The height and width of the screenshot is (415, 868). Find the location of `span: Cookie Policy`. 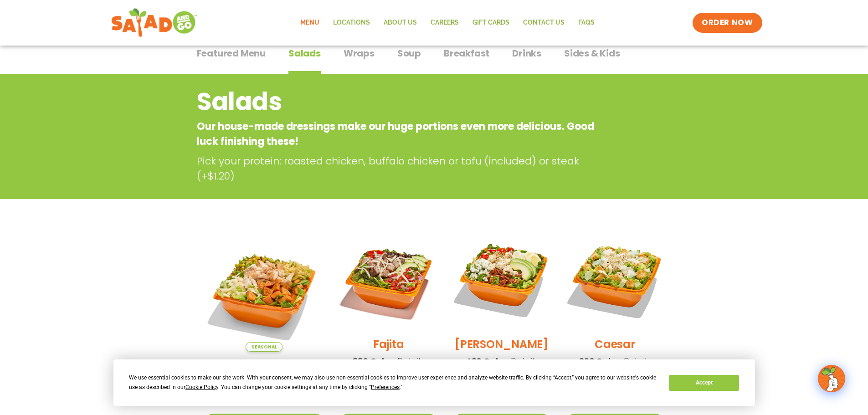

span: Cookie Policy is located at coordinates (202, 387).